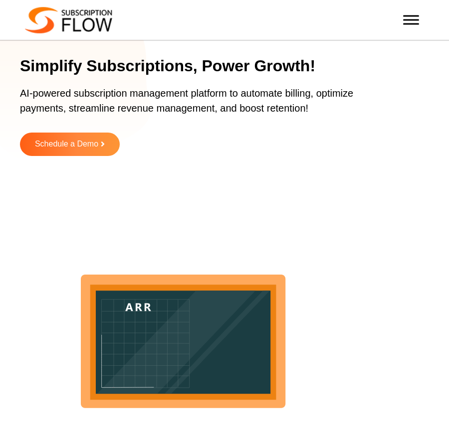 The height and width of the screenshot is (446, 449). What do you see at coordinates (218, 66) in the screenshot?
I see `h1: Simplify Subscriptions, Power Growth!` at bounding box center [218, 66].